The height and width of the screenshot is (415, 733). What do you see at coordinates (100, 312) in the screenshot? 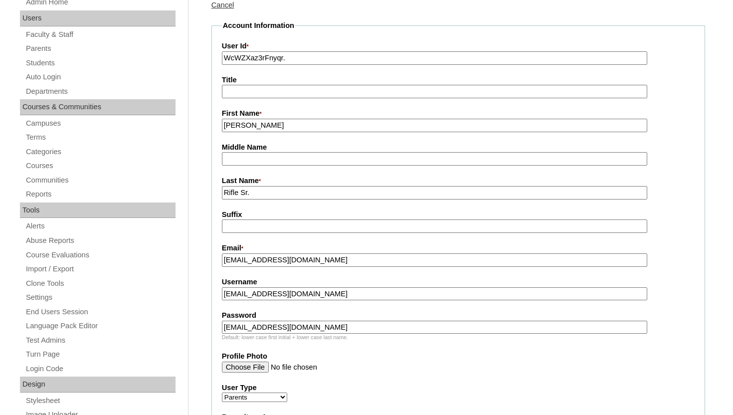
I see `a: End Users Session` at bounding box center [100, 312].